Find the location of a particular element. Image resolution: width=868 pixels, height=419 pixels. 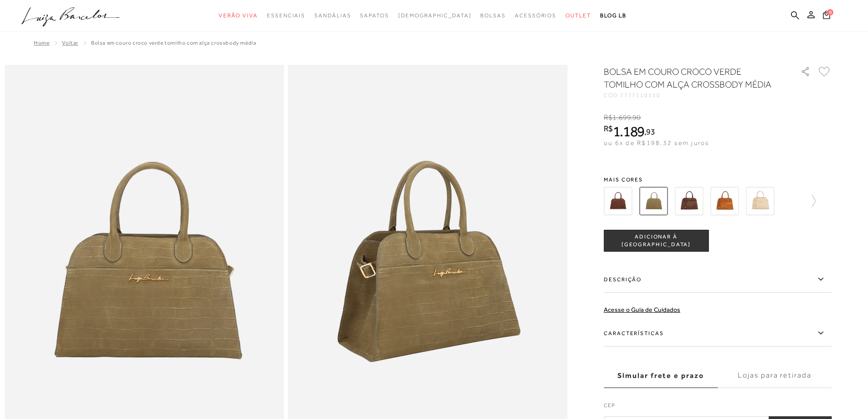

span: Voltar is located at coordinates (70, 43).